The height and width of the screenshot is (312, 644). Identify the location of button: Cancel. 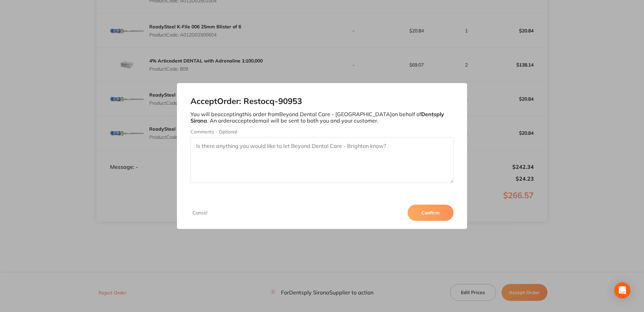
(200, 213).